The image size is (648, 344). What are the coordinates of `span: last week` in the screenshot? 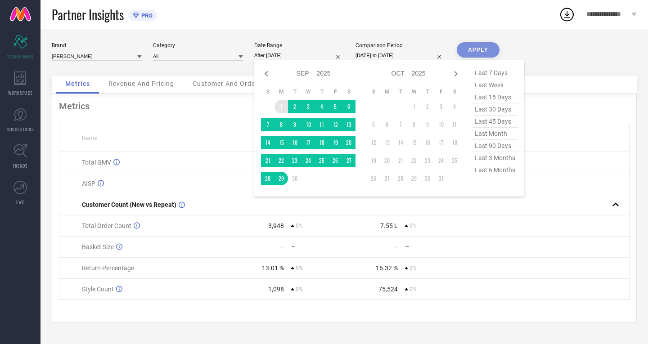 It's located at (495, 85).